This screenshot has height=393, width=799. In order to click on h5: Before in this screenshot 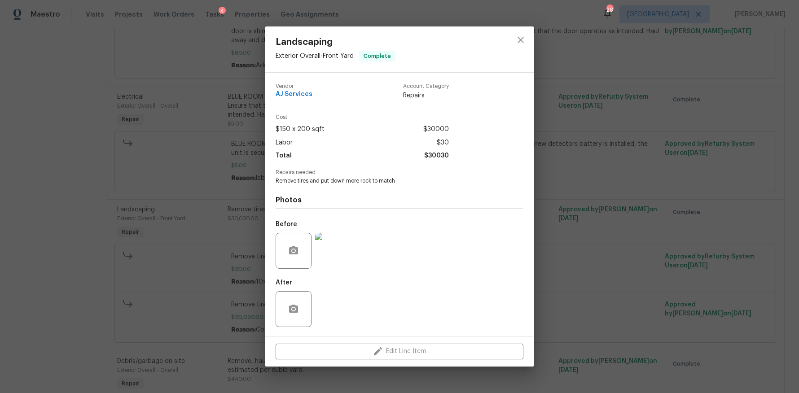, I will do `click(286, 224)`.